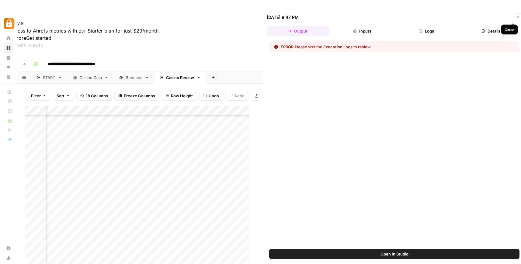 This screenshot has height=264, width=521. I want to click on div: Bonuses, so click(134, 78).